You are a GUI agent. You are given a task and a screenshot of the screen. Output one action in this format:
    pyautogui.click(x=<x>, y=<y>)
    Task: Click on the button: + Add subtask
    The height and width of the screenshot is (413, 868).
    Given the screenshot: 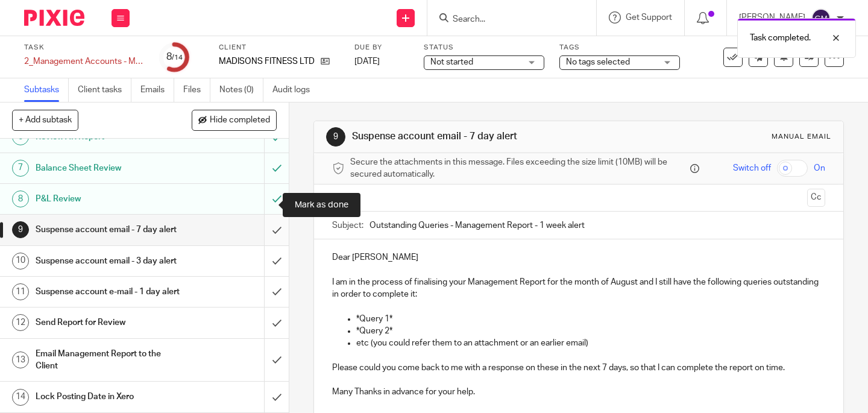 What is the action you would take?
    pyautogui.click(x=45, y=120)
    